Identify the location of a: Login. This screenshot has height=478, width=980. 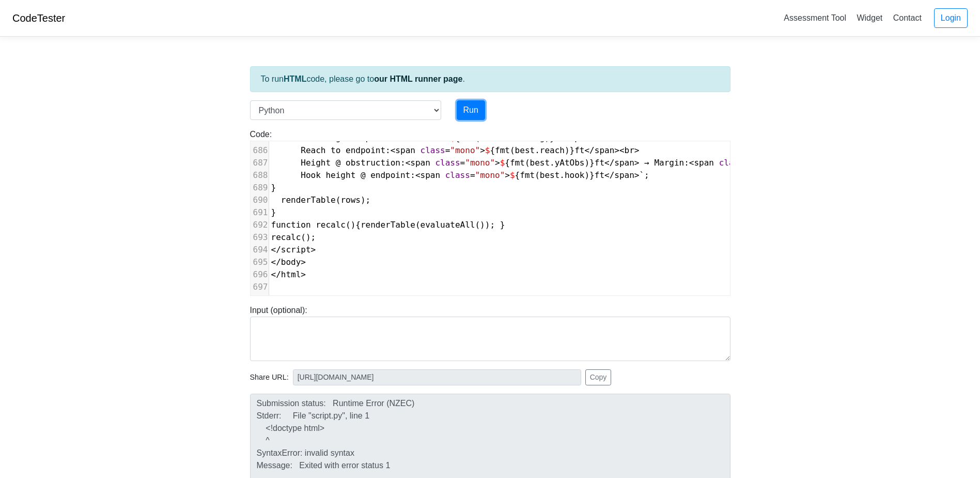
(950, 18).